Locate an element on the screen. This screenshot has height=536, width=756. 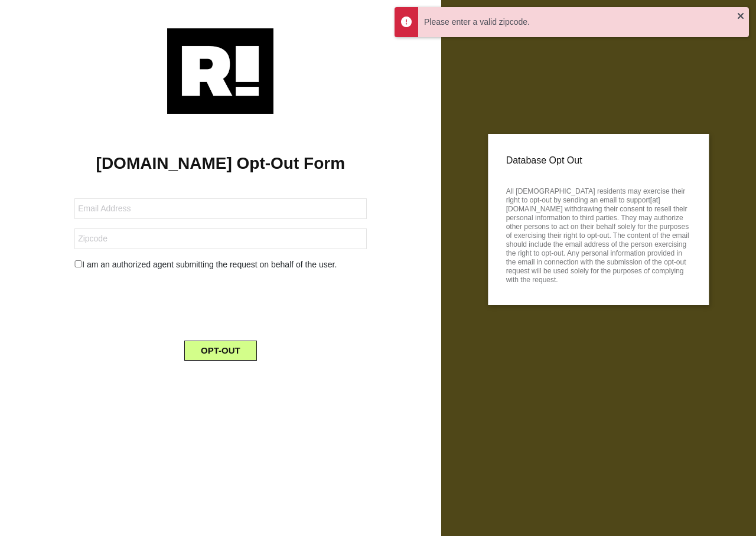
input: Email Address is located at coordinates (220, 209).